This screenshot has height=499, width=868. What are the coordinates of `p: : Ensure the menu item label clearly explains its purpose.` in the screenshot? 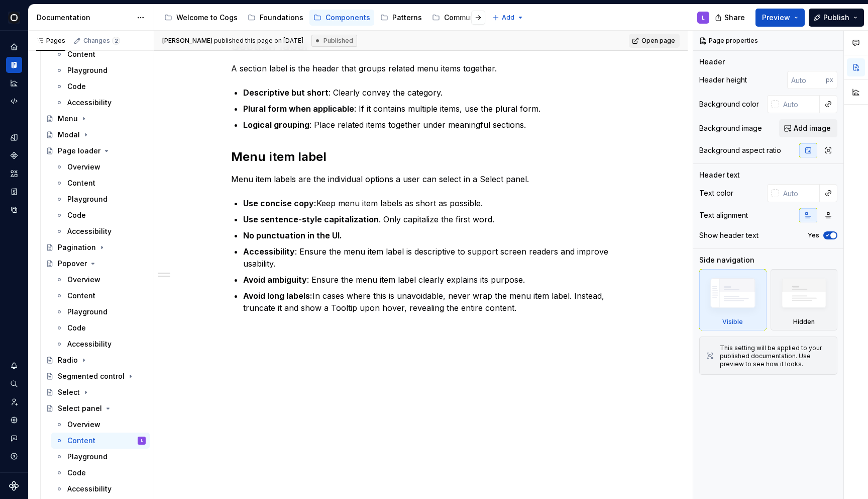 It's located at (427, 279).